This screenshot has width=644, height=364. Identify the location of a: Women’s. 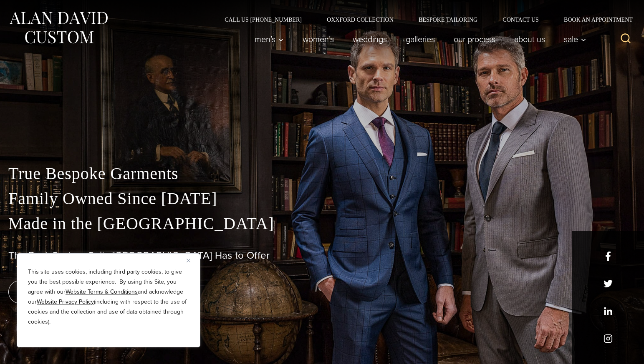
(319, 39).